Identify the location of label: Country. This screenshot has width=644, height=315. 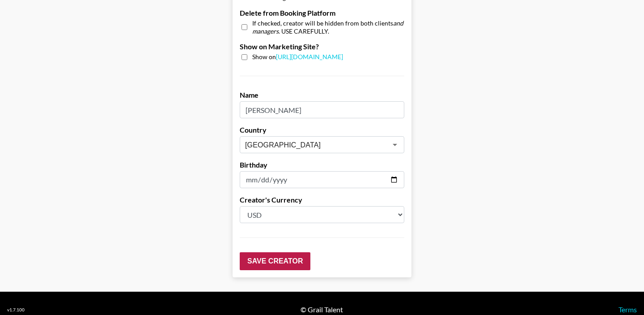
(322, 130).